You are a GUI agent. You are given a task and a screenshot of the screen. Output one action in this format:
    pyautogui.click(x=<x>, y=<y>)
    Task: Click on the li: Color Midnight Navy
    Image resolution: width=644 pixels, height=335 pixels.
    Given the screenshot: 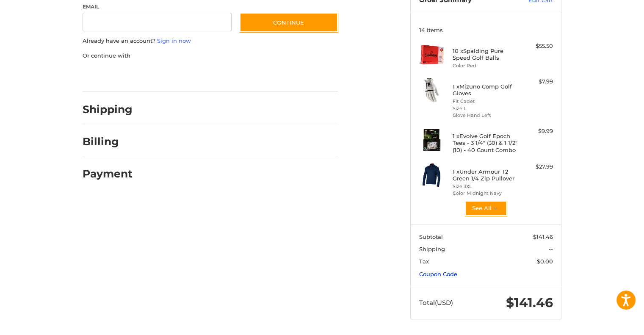 What is the action you would take?
    pyautogui.click(x=485, y=193)
    